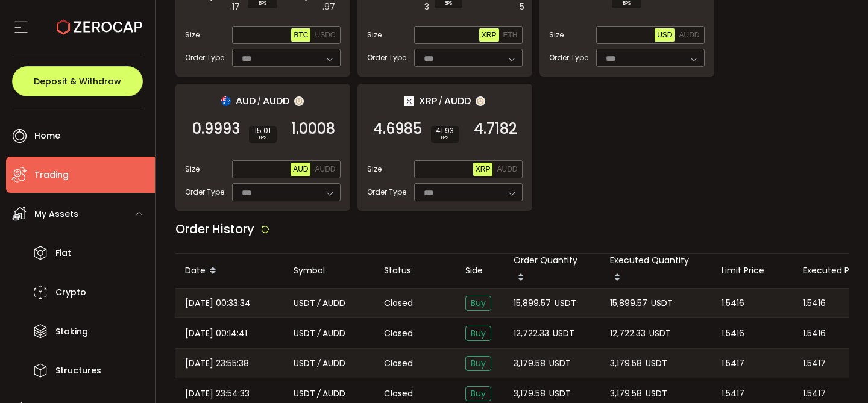 The height and width of the screenshot is (403, 868). I want to click on div: Limit Price, so click(752, 271).